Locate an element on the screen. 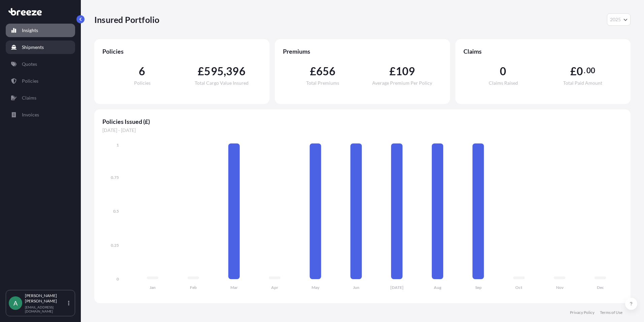 This screenshot has width=644, height=322. span: Total Paid Amount is located at coordinates (583, 83).